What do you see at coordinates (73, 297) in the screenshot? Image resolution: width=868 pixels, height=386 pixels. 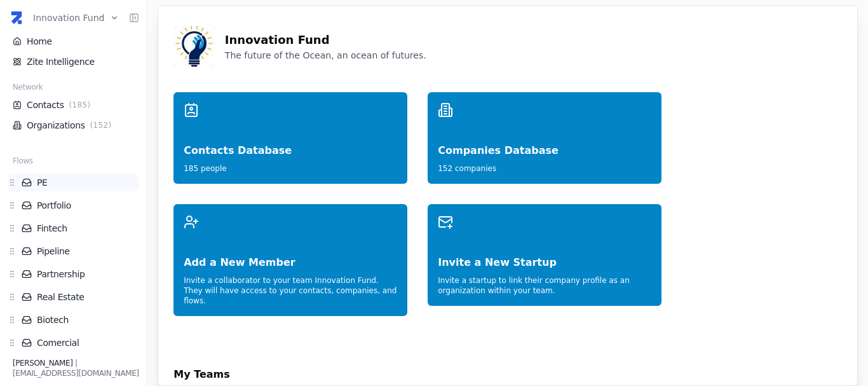 I see `div: Real Estate` at bounding box center [73, 297].